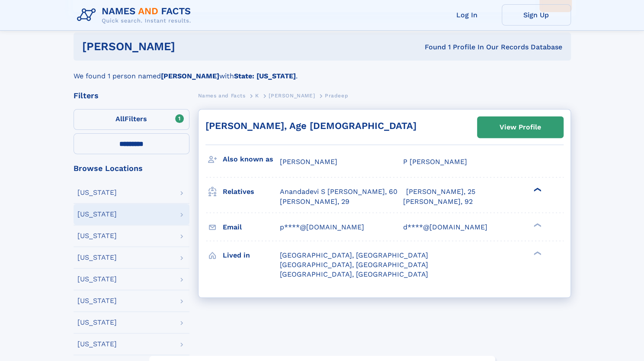  Describe the element at coordinates (131, 96) in the screenshot. I see `div: Filters` at that location.